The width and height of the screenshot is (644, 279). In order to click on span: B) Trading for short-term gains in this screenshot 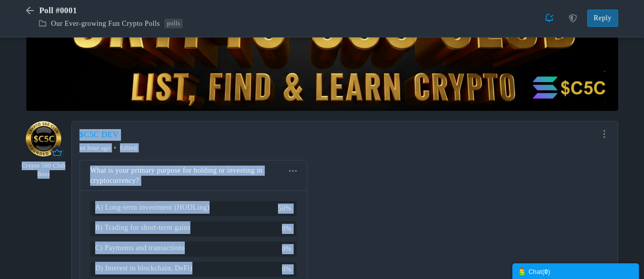, I will do `click(142, 227)`.